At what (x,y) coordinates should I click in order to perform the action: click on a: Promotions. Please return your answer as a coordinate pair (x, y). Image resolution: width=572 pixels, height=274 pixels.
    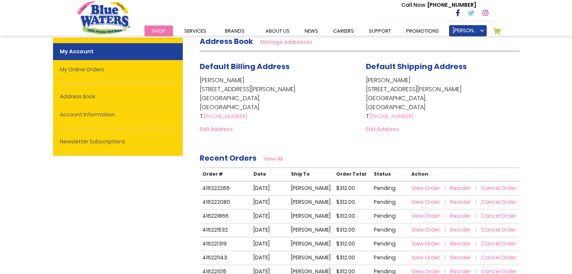
    Looking at the image, I should click on (422, 31).